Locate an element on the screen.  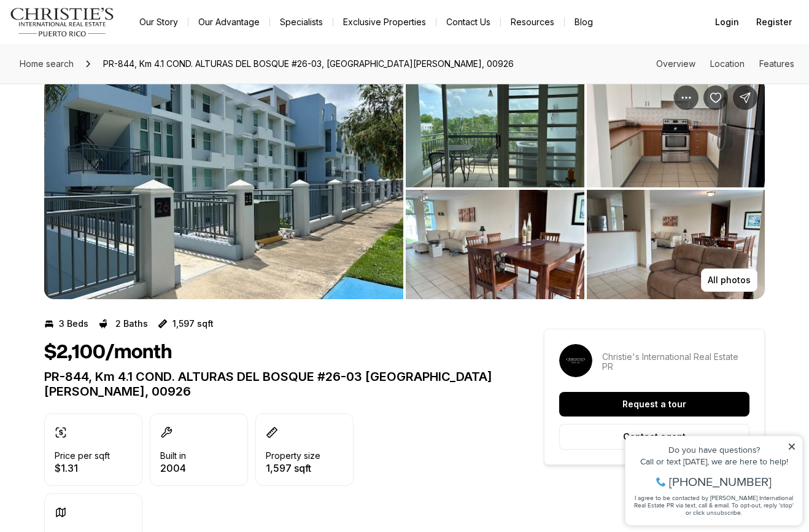
p: Request a tour is located at coordinates (654, 404).